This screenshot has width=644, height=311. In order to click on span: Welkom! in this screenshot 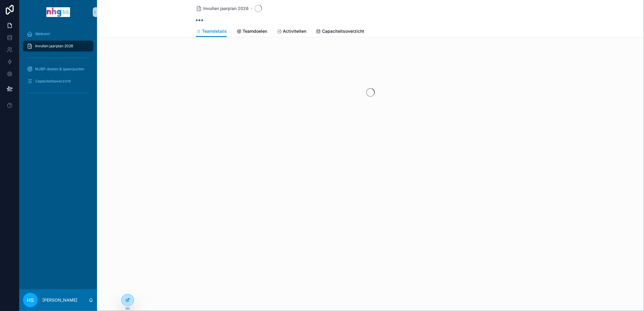, I will do `click(43, 34)`.